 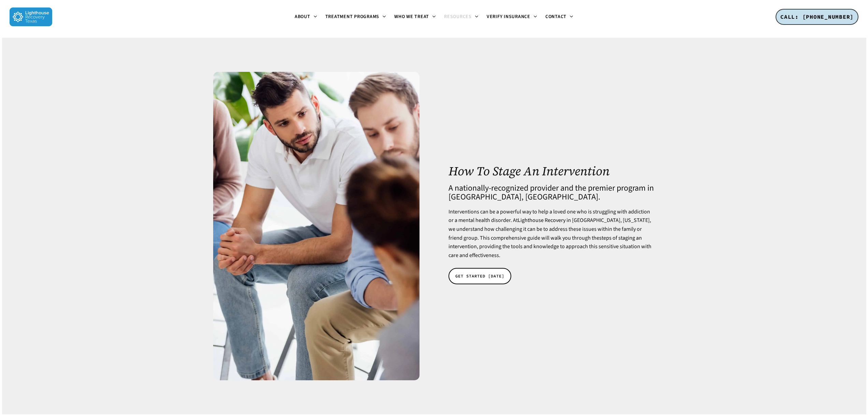 I want to click on h1: How To Stage An Intervention, so click(x=551, y=171).